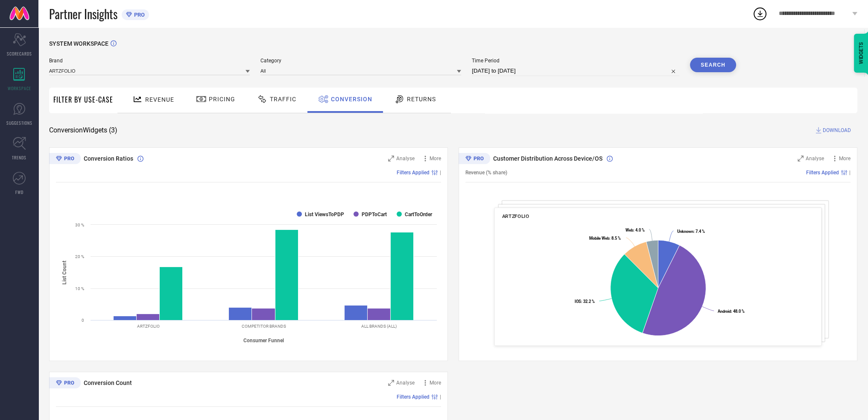  Describe the element at coordinates (264, 340) in the screenshot. I see `tspan: Consumer Funnel` at that location.